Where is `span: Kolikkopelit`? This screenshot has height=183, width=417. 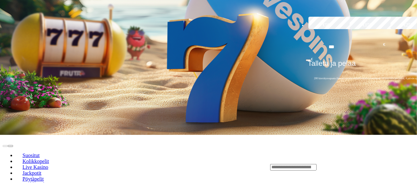 span: Kolikkopelit is located at coordinates (36, 161).